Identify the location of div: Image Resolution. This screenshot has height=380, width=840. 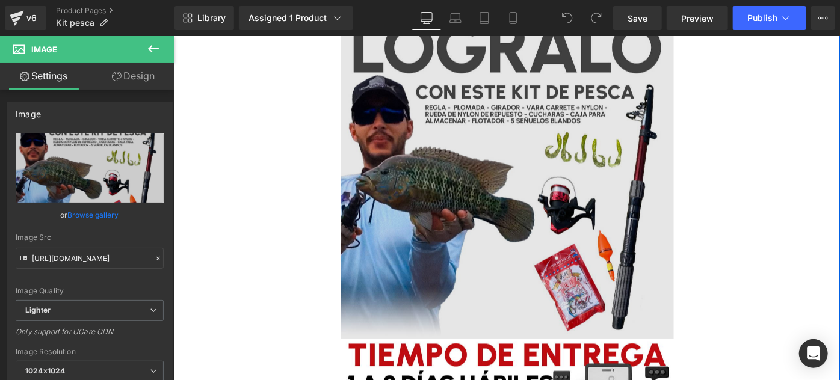
(90, 352).